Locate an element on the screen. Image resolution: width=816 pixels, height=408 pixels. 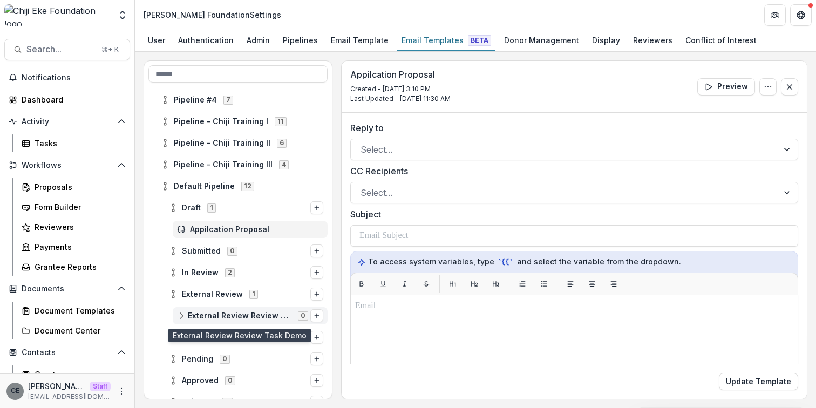
div: Grantee Reports is located at coordinates (78, 267).